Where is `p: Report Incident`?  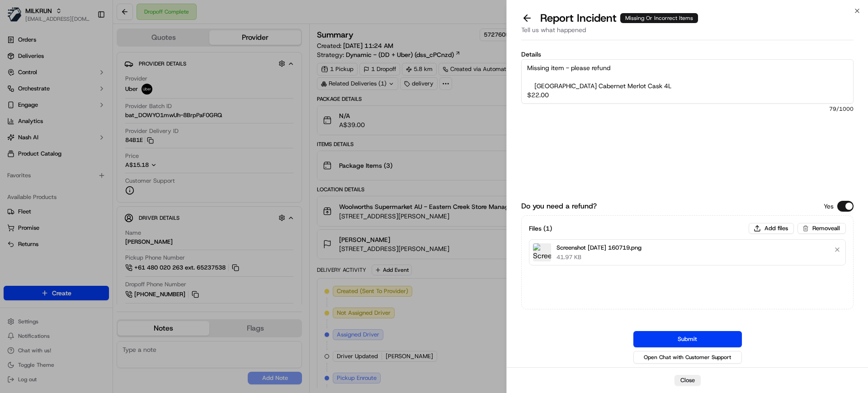 p: Report Incident is located at coordinates (619, 18).